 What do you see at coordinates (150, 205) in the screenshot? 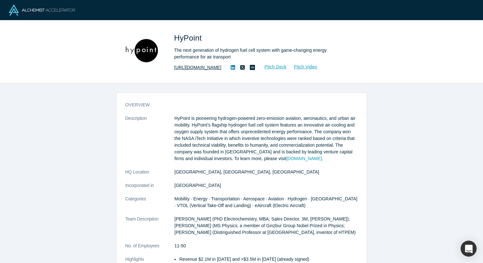
I see `dt: Categories` at bounding box center [150, 205].